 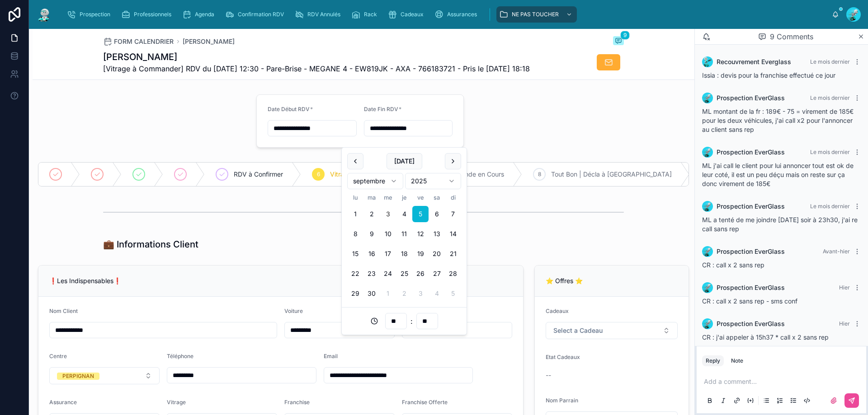 I want to click on span: ML j'ai call le client pour lui annoncer tout est ok de leur coté, il est un peu déçu mais on res..., so click(x=778, y=175).